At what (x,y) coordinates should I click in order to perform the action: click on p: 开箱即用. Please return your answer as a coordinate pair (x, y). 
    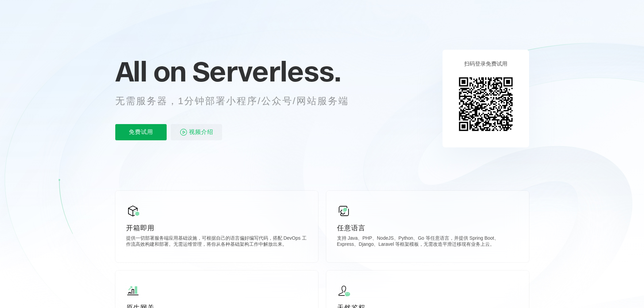
    Looking at the image, I should click on (217, 228).